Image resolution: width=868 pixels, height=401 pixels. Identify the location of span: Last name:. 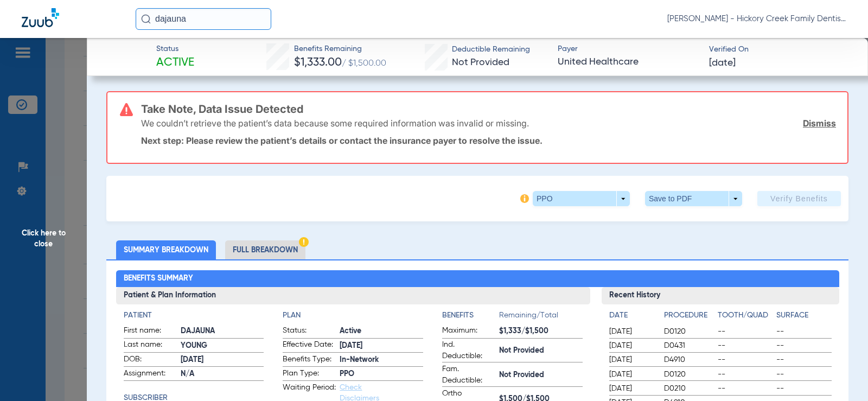
(151, 346).